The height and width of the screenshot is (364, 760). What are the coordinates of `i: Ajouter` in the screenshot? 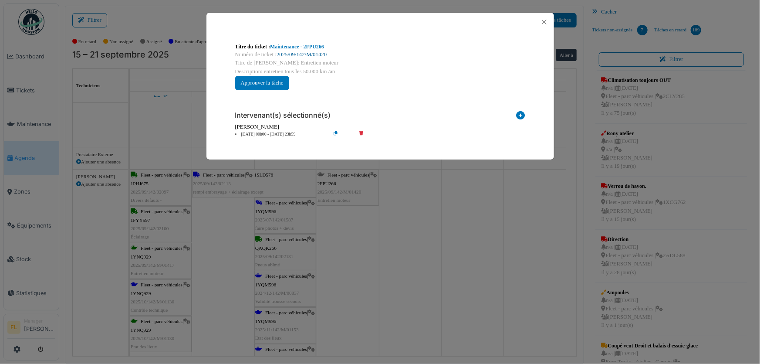 It's located at (521, 117).